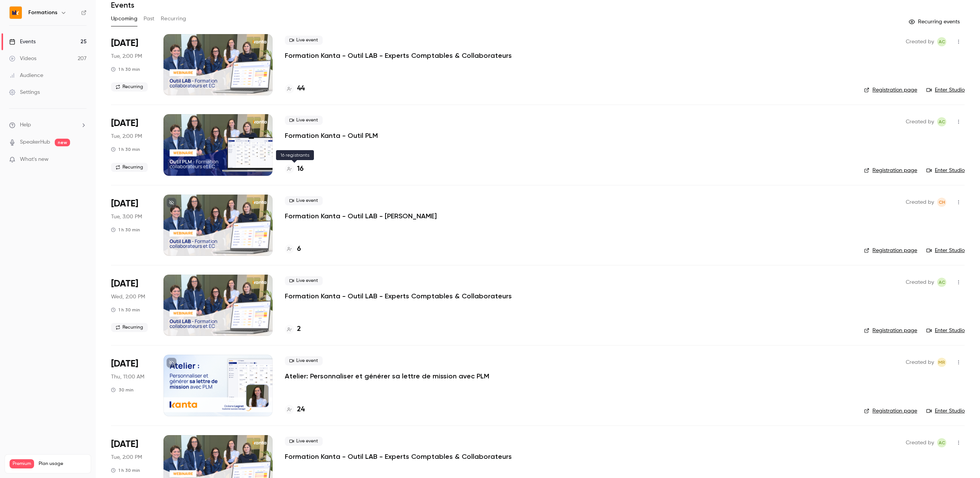 This screenshot has width=980, height=478. Describe the element at coordinates (942, 202) in the screenshot. I see `span: CH` at that location.